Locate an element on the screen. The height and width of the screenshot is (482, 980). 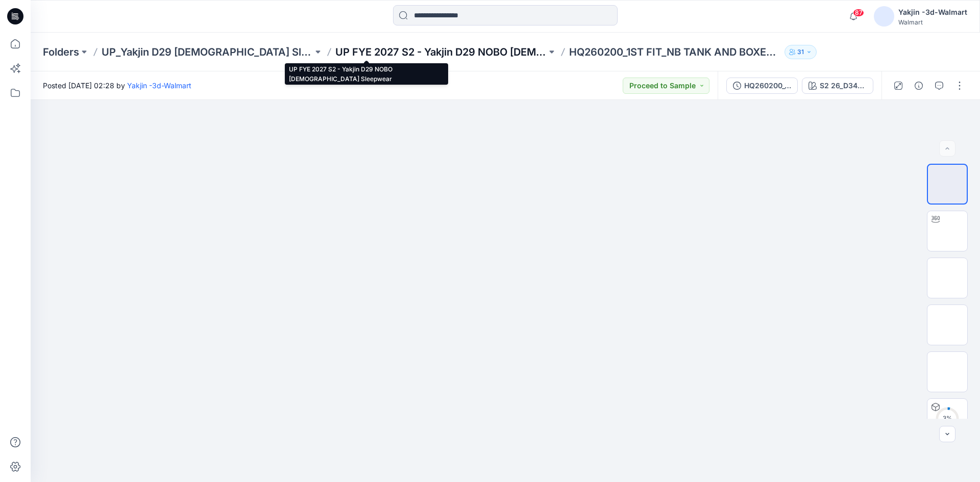
button: S2 26_D34_NB_CROISSANT v2 rpt_CW1_VIVID WHT_WM is located at coordinates (838, 86).